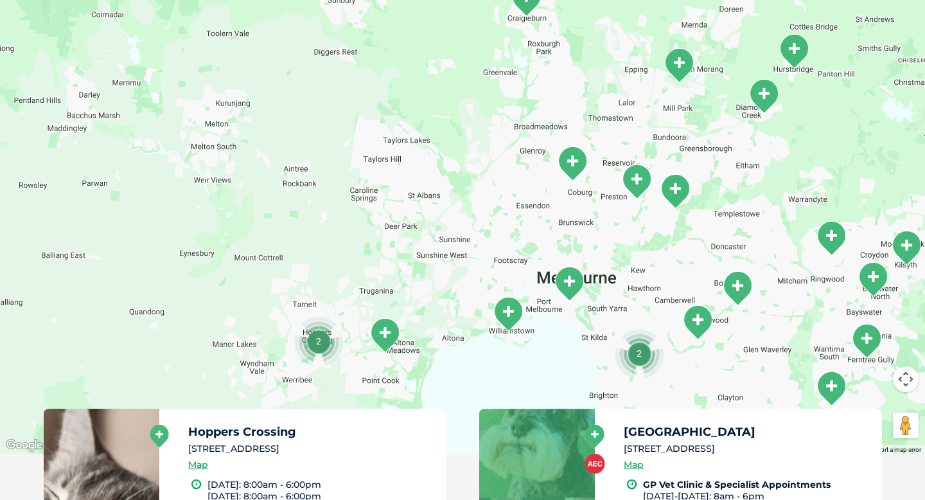 The width and height of the screenshot is (925, 500). Describe the element at coordinates (675, 191) in the screenshot. I see `div: Warringal` at that location.